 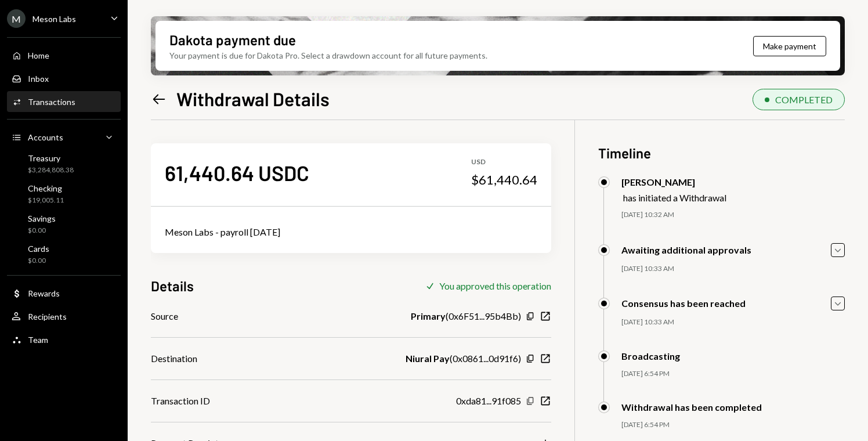 I want to click on a: Accounts, so click(x=64, y=137).